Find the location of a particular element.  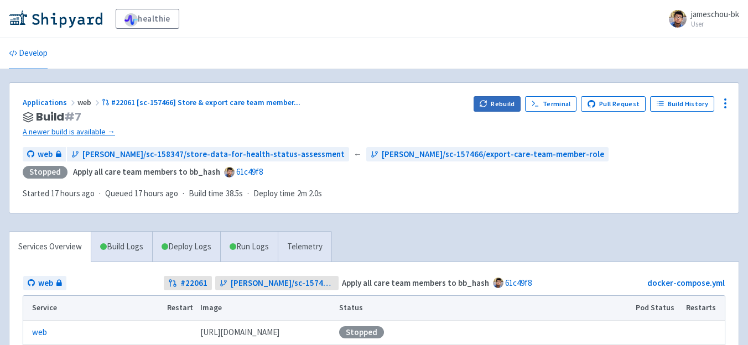

span: Deploy time is located at coordinates (274, 194).